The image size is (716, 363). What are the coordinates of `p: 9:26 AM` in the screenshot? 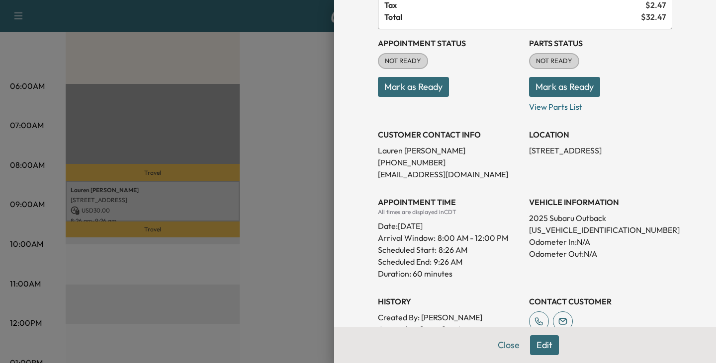 It's located at (448, 262).